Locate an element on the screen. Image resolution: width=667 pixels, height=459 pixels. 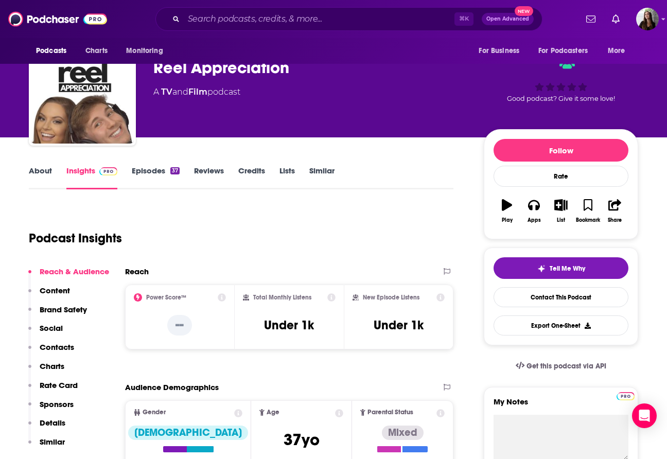
span: Podcasts is located at coordinates (51, 51).